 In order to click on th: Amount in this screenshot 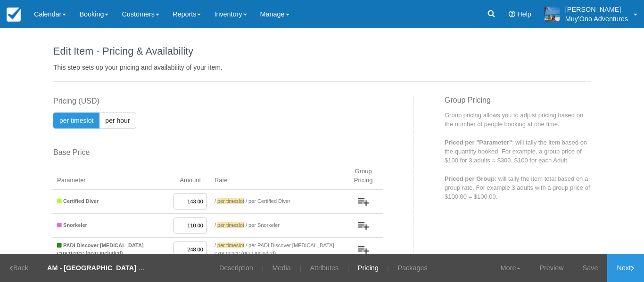, I will do `click(190, 176)`.